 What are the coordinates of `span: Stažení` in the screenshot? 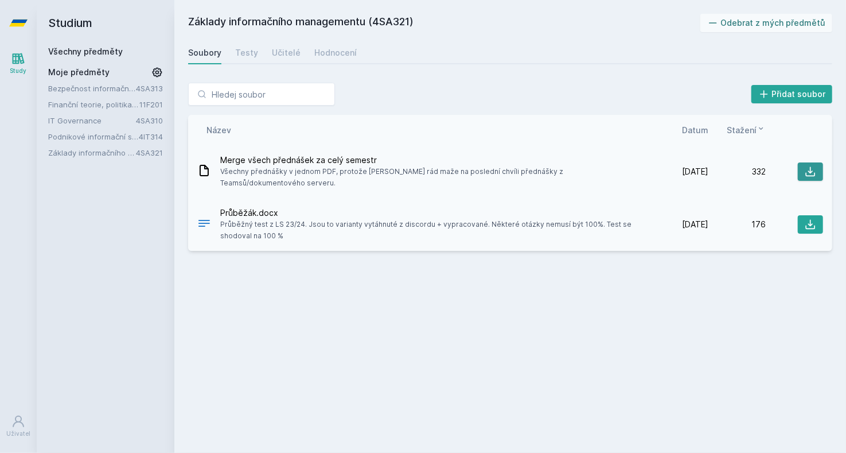 It's located at (742, 130).